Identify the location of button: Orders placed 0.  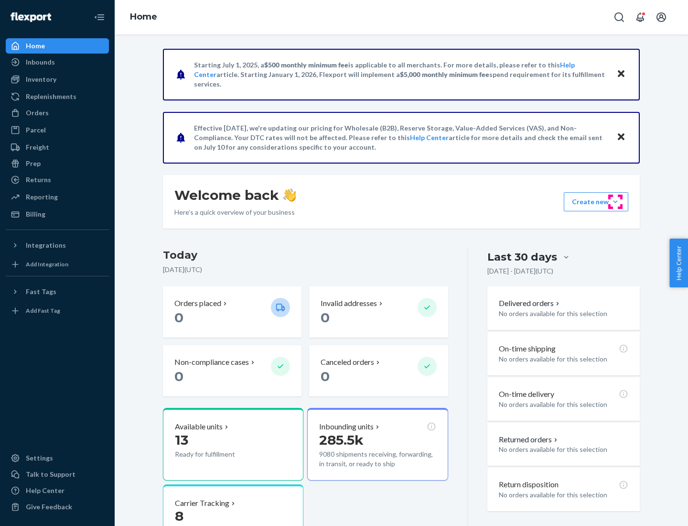
(232, 312).